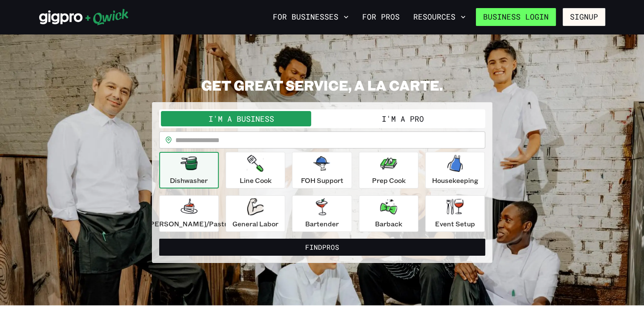 The height and width of the screenshot is (314, 644). What do you see at coordinates (188, 181) in the screenshot?
I see `p: Dishwasher` at bounding box center [188, 181].